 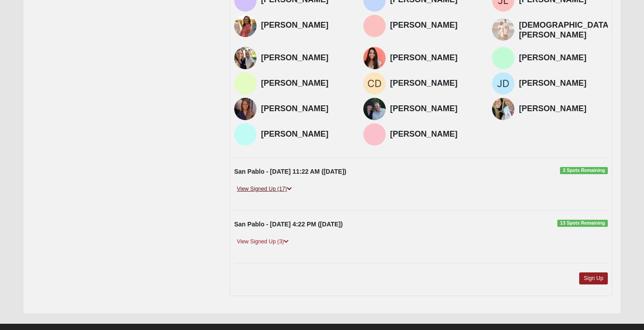 What do you see at coordinates (503, 109) in the screenshot?
I see `img: Missy Tanner` at bounding box center [503, 109].